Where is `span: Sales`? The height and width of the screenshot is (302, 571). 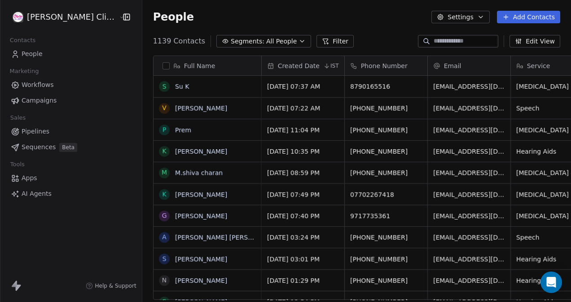 span: Sales is located at coordinates (18, 118).